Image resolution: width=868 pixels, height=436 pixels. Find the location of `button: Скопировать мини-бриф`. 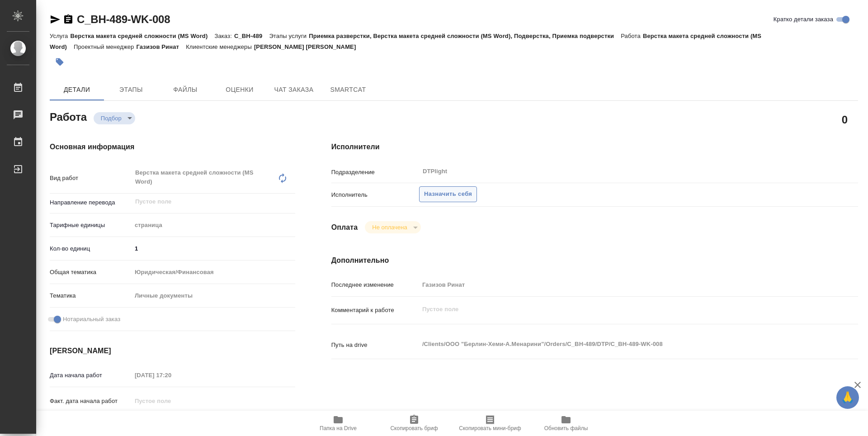

button: Скопировать мини-бриф is located at coordinates (490, 424).